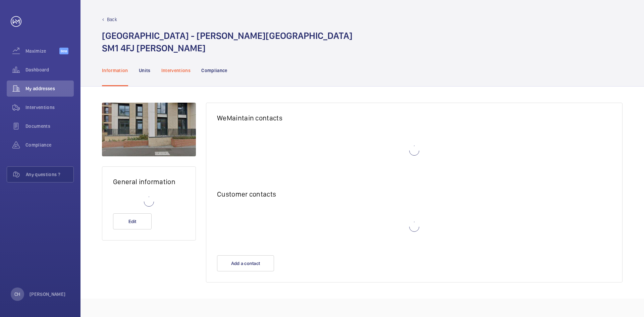 The width and height of the screenshot is (644, 317). I want to click on p: Compliance, so click(215, 71).